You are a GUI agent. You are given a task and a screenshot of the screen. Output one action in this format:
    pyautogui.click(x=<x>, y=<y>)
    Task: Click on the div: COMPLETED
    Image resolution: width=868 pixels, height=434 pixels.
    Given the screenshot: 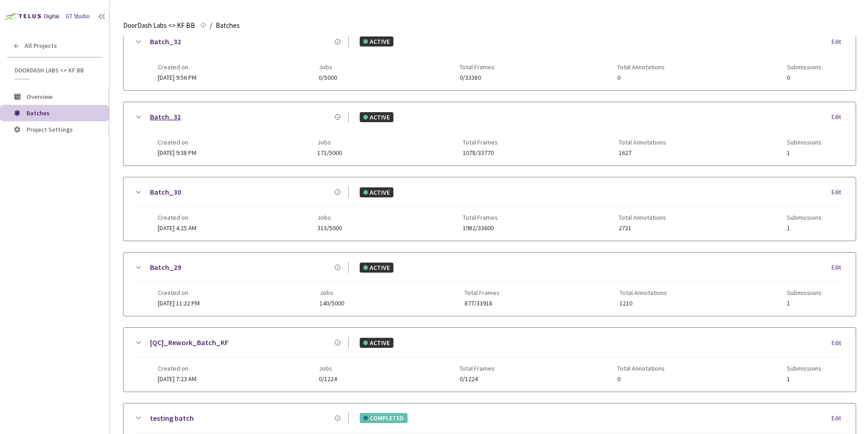 What is the action you would take?
    pyautogui.click(x=384, y=418)
    